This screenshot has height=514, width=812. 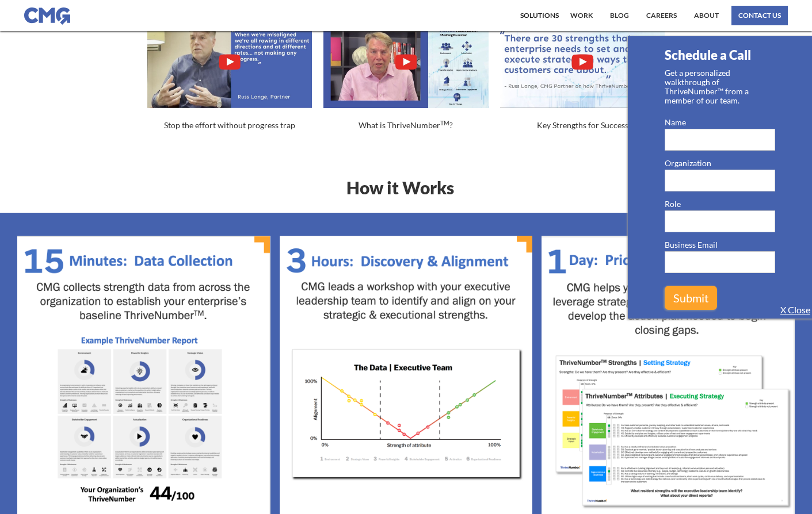 I want to click on div: What is ThriveNumber ?, so click(x=406, y=125).